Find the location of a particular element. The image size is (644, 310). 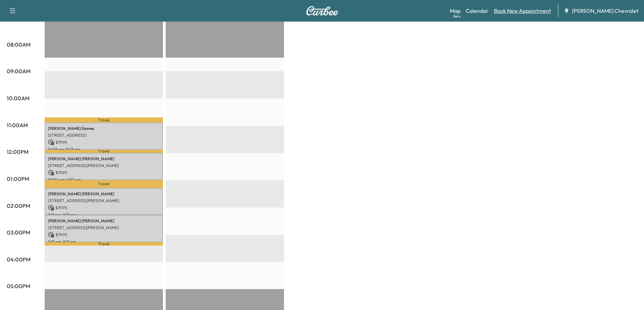

p: 1:17 pm - 2:17 pm is located at coordinates (103, 215).